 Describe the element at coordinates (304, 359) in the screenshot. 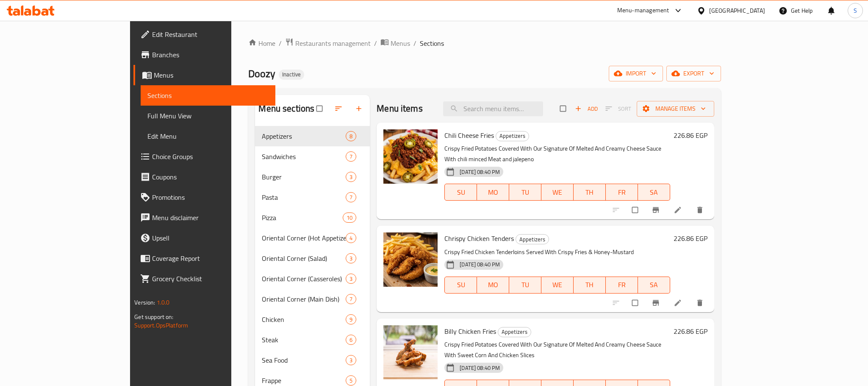

I see `div: Sea Food` at that location.